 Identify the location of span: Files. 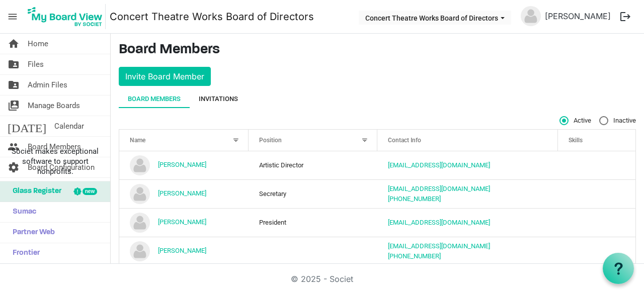
(36, 65).